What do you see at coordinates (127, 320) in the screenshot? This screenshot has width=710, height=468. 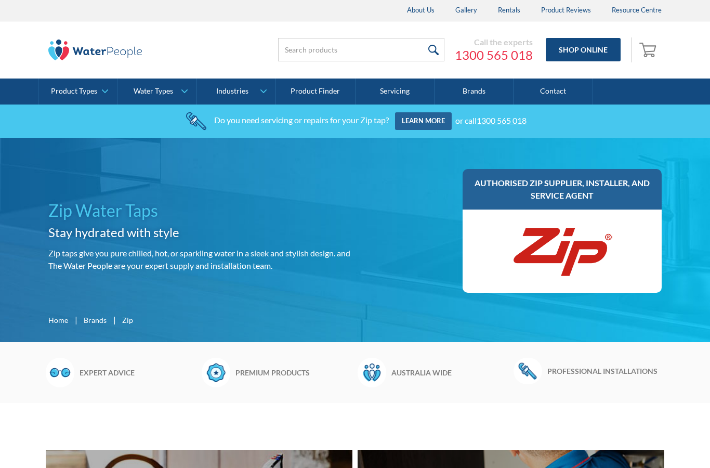 I see `div: Zip` at bounding box center [127, 320].